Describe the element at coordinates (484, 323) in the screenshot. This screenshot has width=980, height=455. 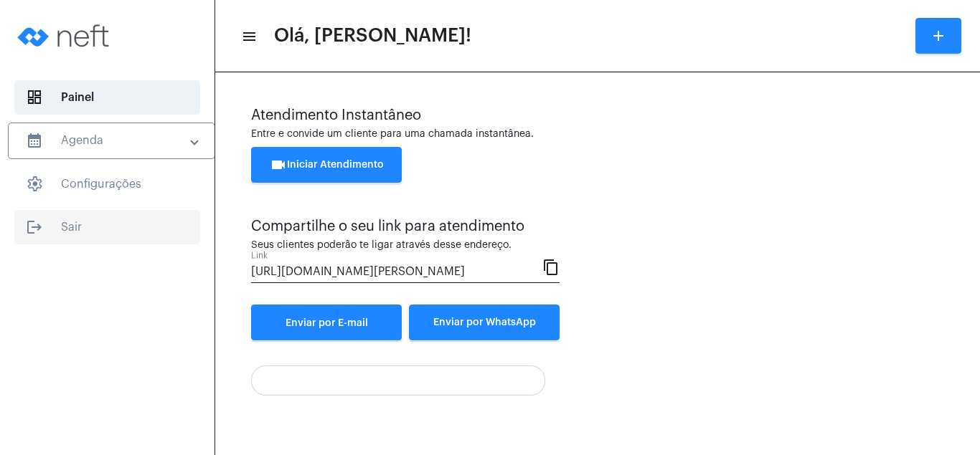
I see `span: Enviar por WhatsApp` at that location.